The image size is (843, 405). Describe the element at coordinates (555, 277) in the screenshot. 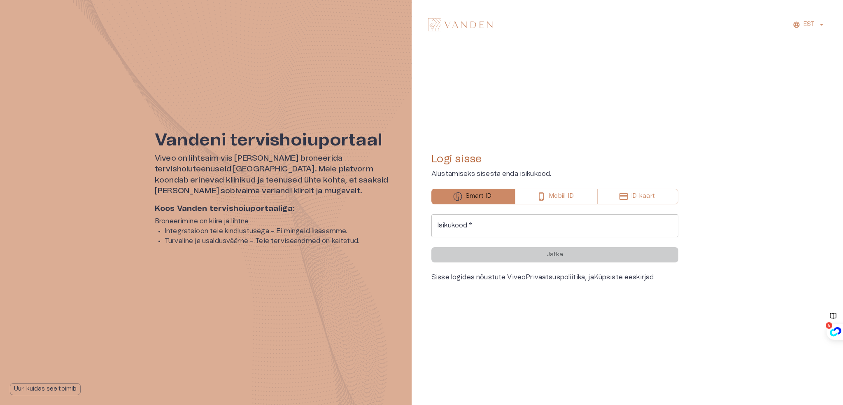

I see `a: Privaatsuspoliitika` at that location.